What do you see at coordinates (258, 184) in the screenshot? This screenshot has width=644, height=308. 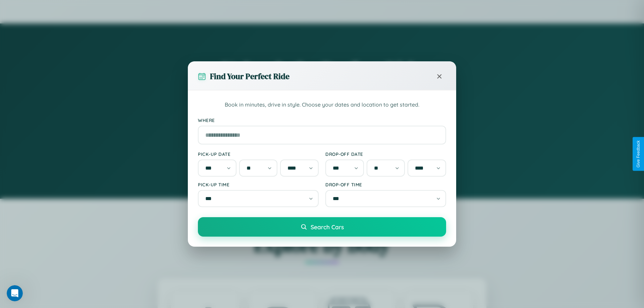 I see `label: Pick-up Time` at bounding box center [258, 184].